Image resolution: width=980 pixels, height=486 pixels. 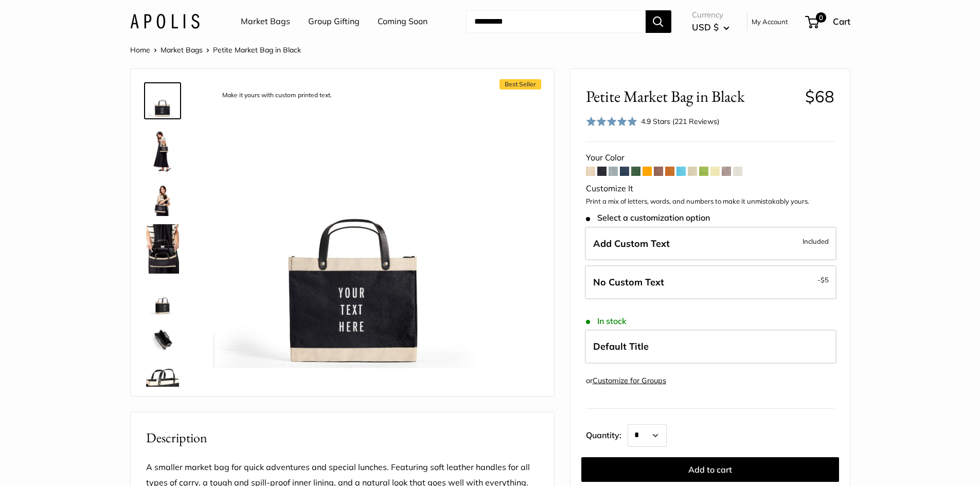 What do you see at coordinates (628, 281) in the screenshot?
I see `span: No Custom Text` at bounding box center [628, 281].